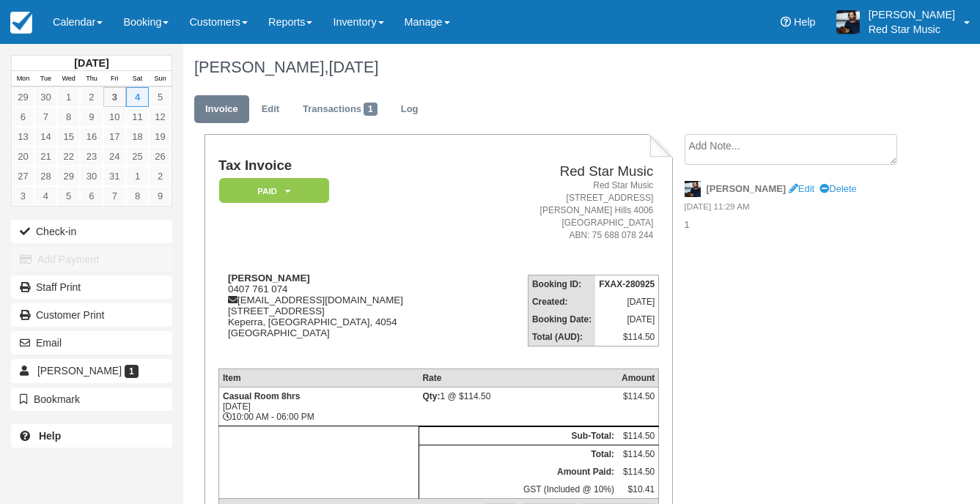 This screenshot has height=504, width=980. Describe the element at coordinates (91, 436) in the screenshot. I see `a: Help` at that location.